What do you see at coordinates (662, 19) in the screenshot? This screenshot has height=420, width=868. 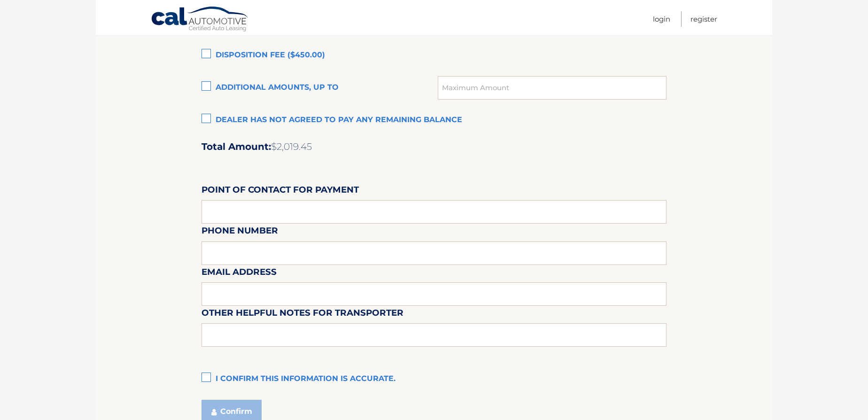 I see `a: Login` at bounding box center [662, 19].